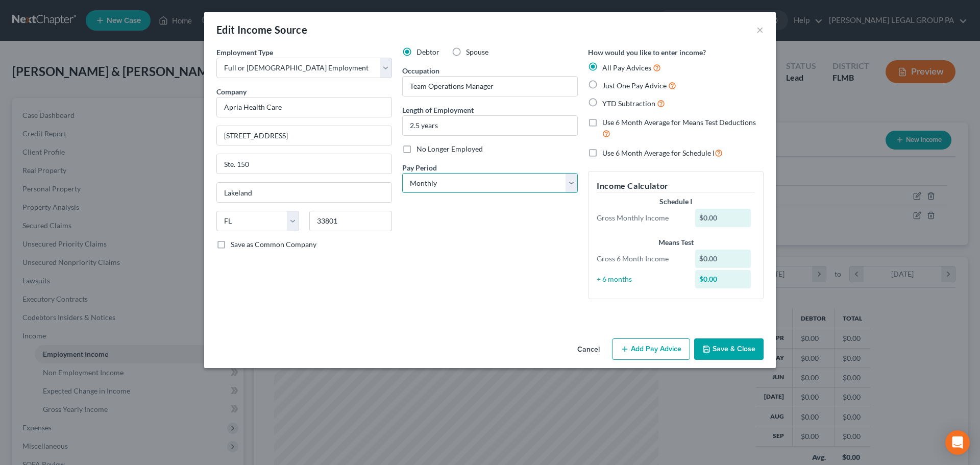 The height and width of the screenshot is (465, 980). I want to click on div: Open Intercom Messenger, so click(958, 443).